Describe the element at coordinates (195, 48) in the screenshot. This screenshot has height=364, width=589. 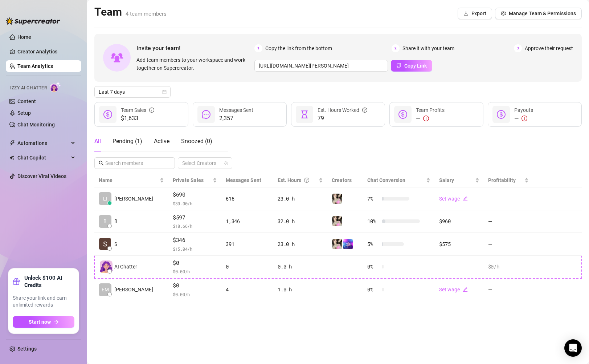
I see `span: Invite your team!` at that location.